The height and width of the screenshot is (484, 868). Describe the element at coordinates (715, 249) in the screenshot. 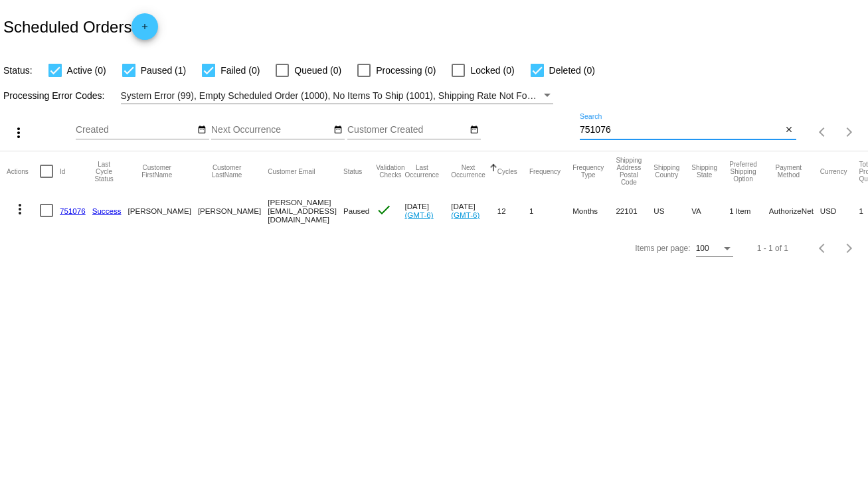

I see `mat-select: Items per page:` at that location.